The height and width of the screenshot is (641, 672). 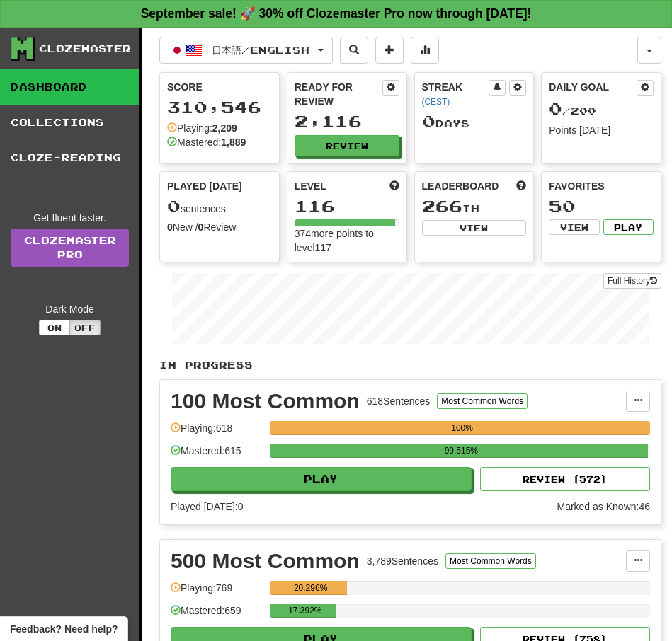 What do you see at coordinates (425, 50) in the screenshot?
I see `button: More stats` at bounding box center [425, 50].